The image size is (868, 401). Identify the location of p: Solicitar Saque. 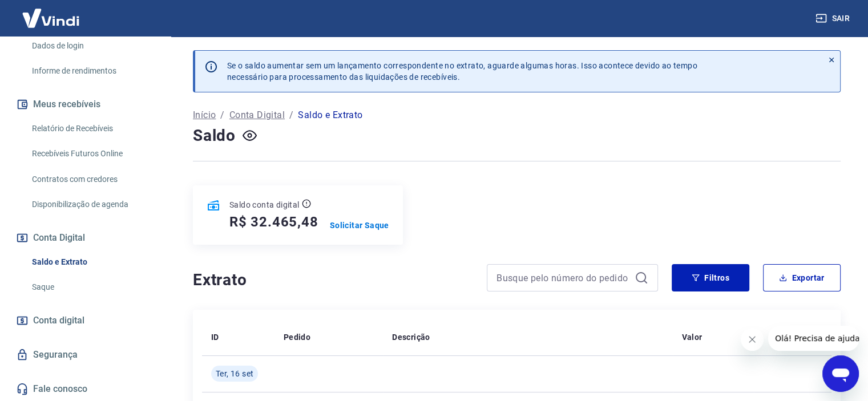
(359, 226).